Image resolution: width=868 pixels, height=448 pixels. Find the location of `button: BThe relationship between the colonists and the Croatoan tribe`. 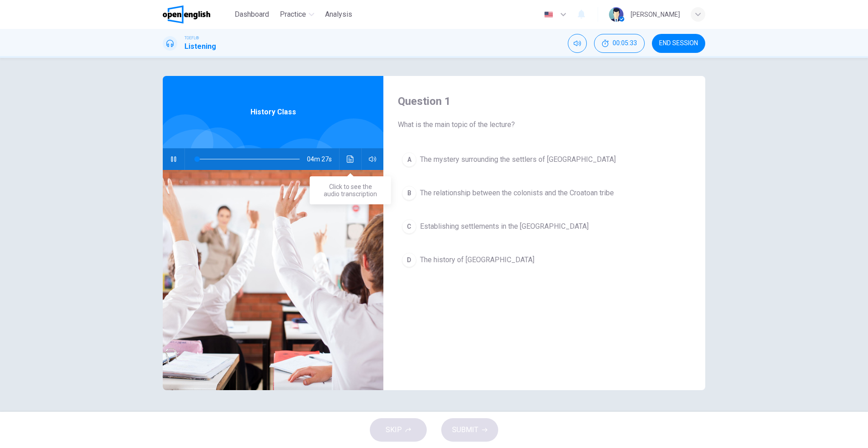

button: BThe relationship between the colonists and the Croatoan tribe is located at coordinates (544, 193).